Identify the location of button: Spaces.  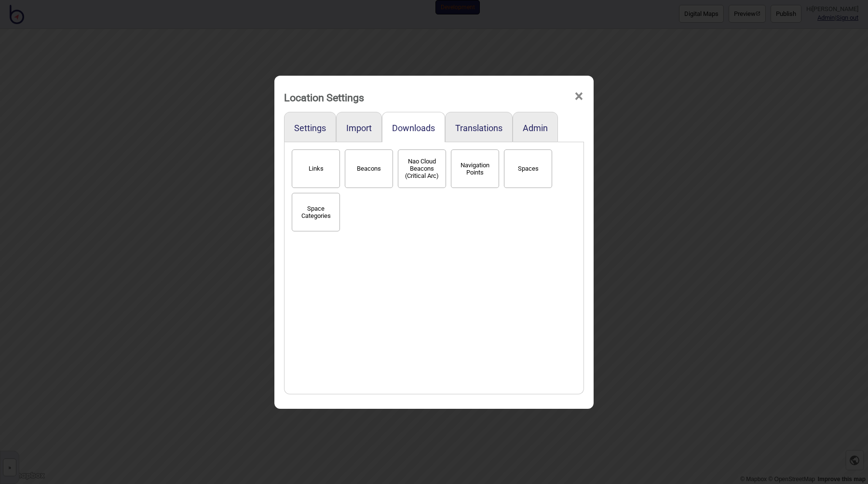
(528, 168).